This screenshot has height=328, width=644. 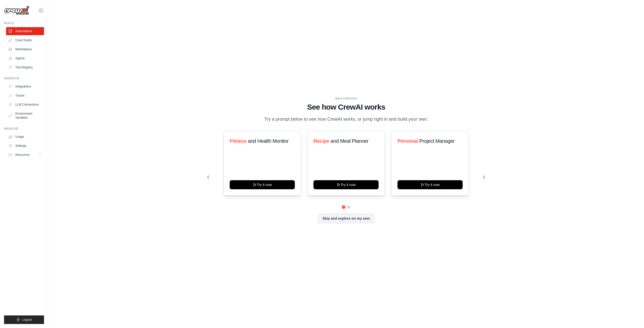 I want to click on div: Manage, so click(x=24, y=129).